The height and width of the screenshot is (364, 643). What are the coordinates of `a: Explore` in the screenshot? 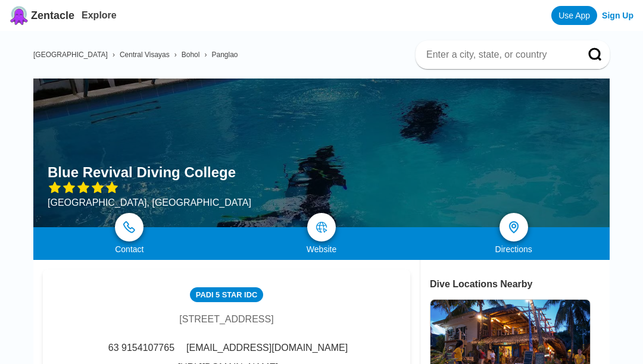 It's located at (99, 15).